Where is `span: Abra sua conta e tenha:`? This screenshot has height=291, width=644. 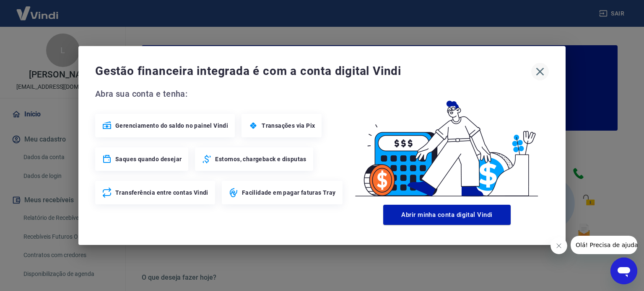 span: Abra sua conta e tenha: is located at coordinates (220, 94).